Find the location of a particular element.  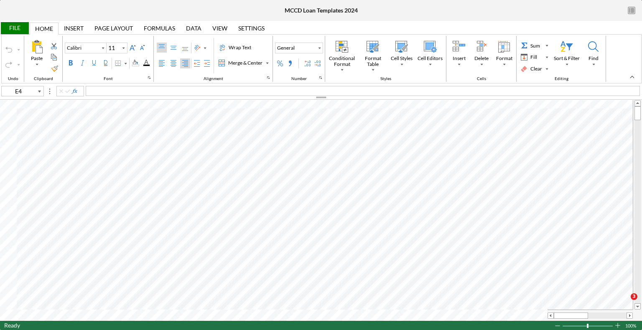

div: MCCD Loan Templates 2024 is located at coordinates (321, 10).